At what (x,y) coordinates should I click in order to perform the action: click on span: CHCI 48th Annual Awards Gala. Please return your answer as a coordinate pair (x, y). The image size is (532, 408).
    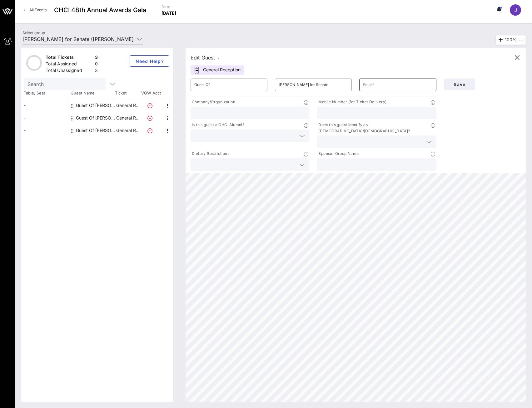
    Looking at the image, I should click on (100, 10).